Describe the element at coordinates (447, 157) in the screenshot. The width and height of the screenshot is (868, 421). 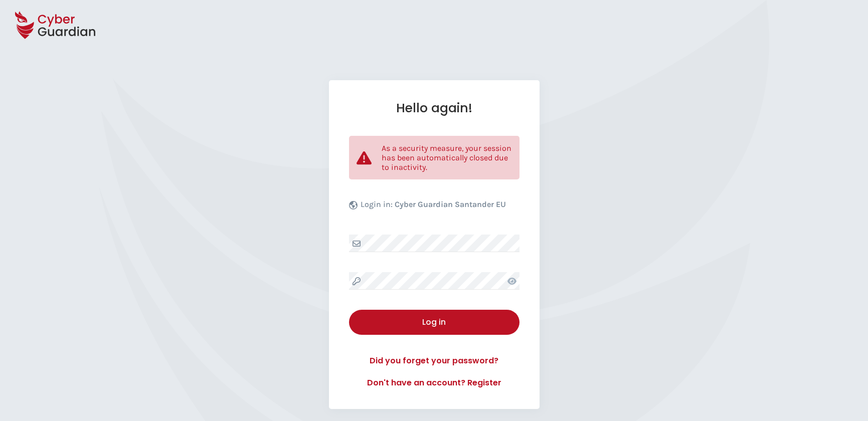
I see `p: As a security measure, your session has been automatically closed due to inactivity.` at that location.